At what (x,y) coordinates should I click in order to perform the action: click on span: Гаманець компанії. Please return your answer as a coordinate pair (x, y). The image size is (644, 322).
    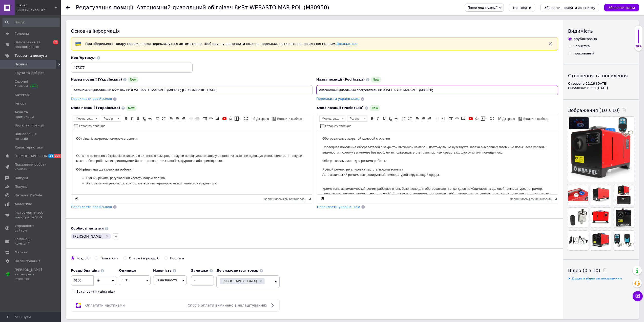
    Looking at the image, I should click on (31, 242).